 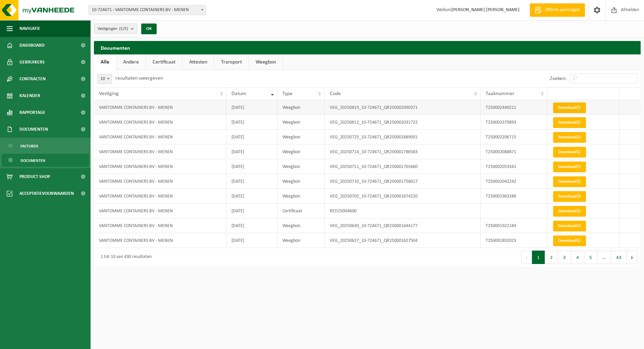 What do you see at coordinates (557, 10) in the screenshot?
I see `a: Offerte aanvragen` at bounding box center [557, 10].